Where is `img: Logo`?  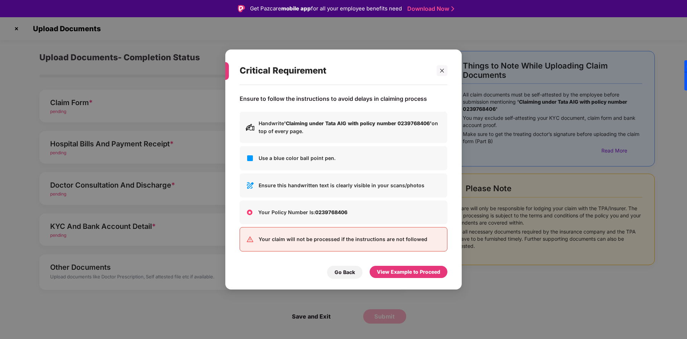 img: Logo is located at coordinates (241, 9).